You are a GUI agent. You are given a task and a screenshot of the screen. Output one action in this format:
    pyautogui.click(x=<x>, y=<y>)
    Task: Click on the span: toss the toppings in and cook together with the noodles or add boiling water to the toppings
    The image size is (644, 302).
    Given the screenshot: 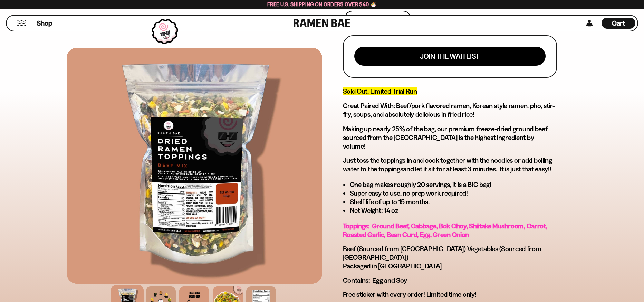 What is the action you would take?
    pyautogui.click(x=448, y=165)
    